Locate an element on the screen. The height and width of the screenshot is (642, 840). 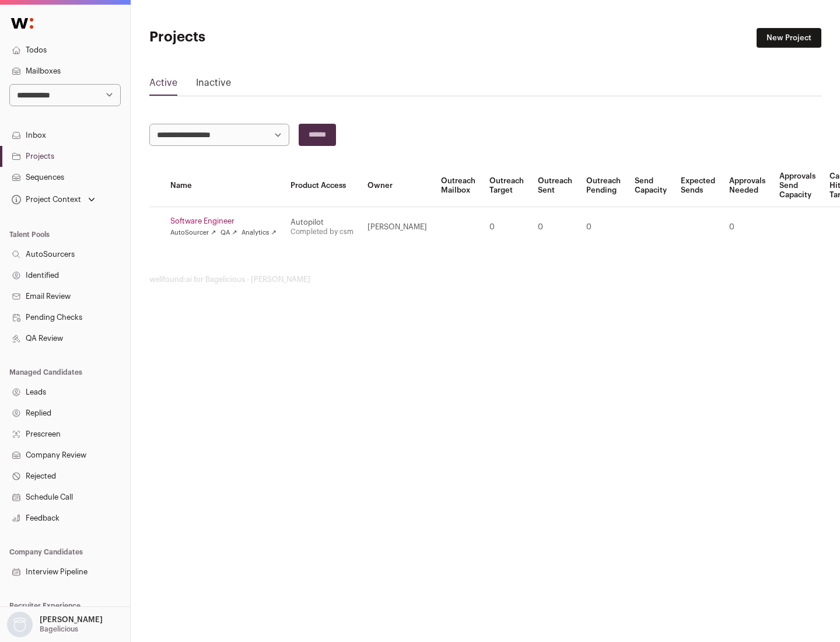
div: Project Context is located at coordinates (45, 200).